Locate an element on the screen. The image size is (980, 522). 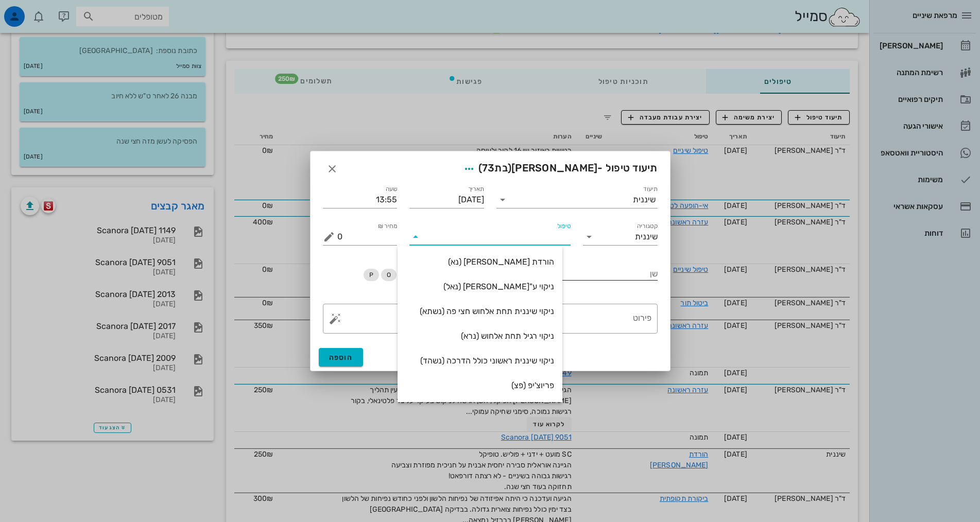
span: O is located at coordinates (388, 275).